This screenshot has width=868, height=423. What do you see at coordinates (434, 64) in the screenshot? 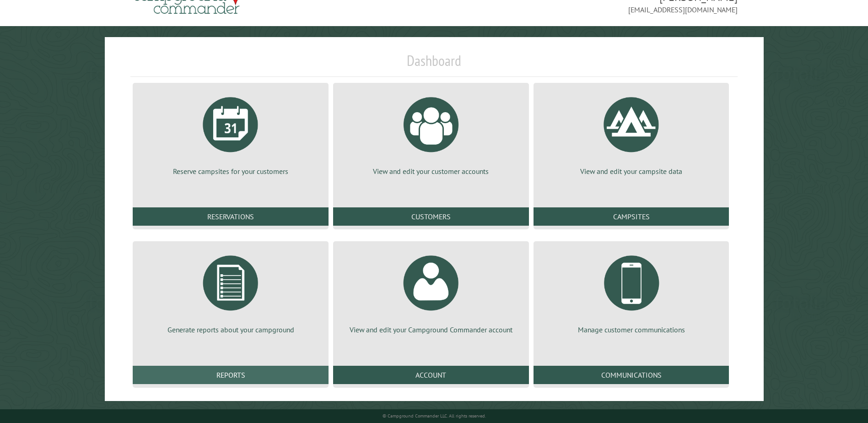
I see `h1: Dashboard` at bounding box center [434, 64].